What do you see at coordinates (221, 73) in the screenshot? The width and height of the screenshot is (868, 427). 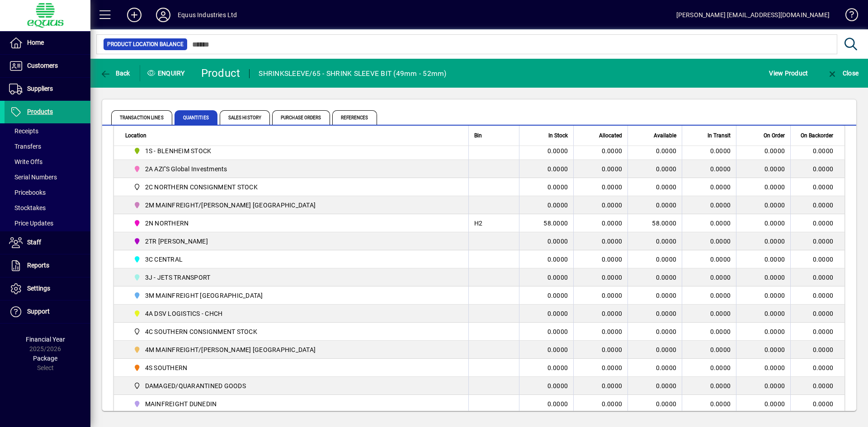 I see `div: Product` at bounding box center [221, 73].